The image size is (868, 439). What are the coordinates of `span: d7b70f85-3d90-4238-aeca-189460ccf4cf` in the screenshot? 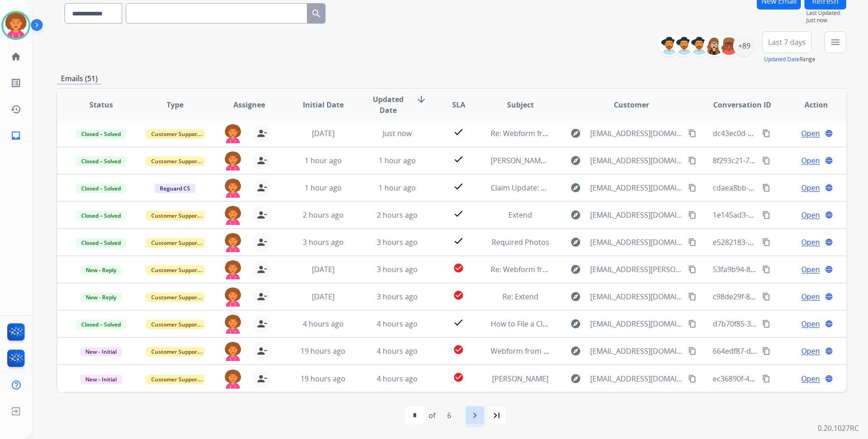 It's located at (779, 324).